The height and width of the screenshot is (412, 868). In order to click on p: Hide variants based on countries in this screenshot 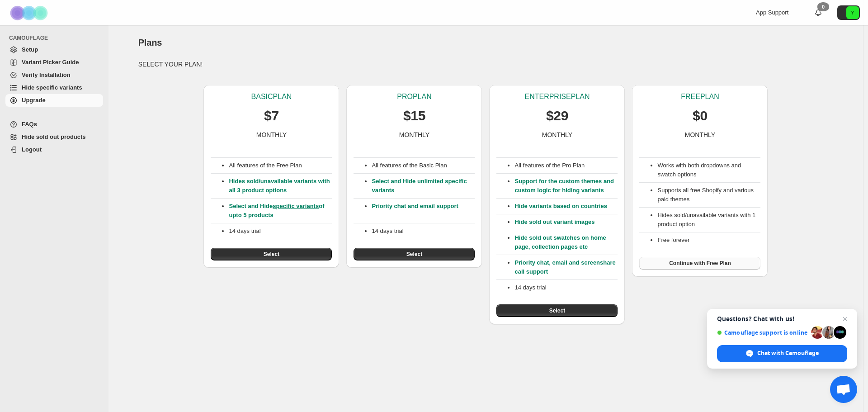, I will do `click(566, 206)`.